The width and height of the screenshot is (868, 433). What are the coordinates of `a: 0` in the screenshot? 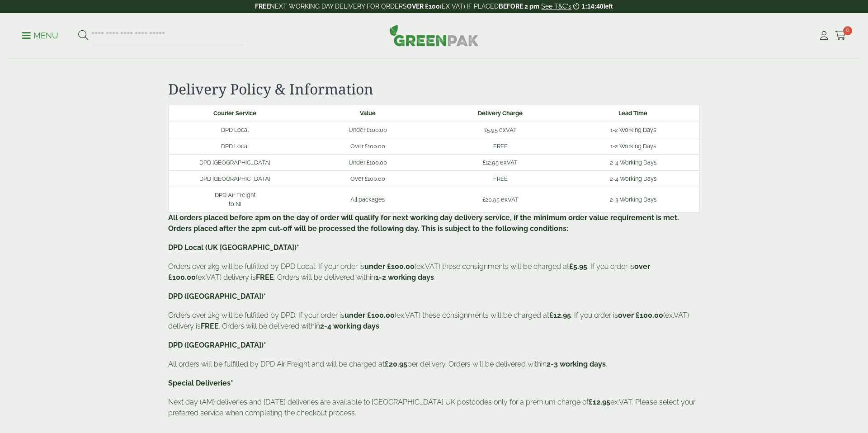 It's located at (840, 36).